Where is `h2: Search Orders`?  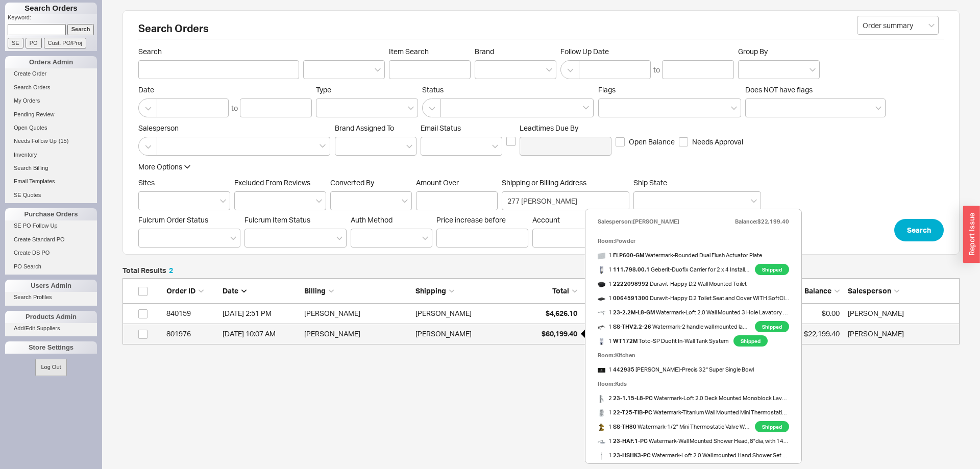 h2: Search Orders is located at coordinates (542, 31).